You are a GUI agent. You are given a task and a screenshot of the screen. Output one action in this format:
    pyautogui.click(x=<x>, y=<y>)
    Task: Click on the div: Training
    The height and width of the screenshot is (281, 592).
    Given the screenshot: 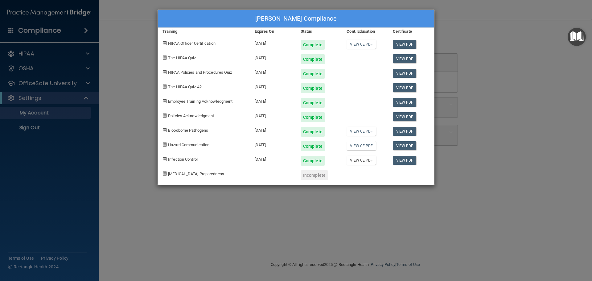 What is the action you would take?
    pyautogui.click(x=204, y=31)
    